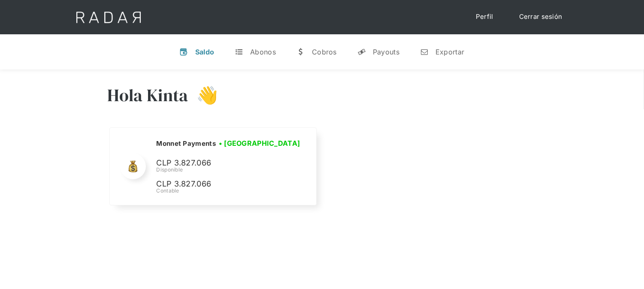  Describe the element at coordinates (148, 96) in the screenshot. I see `h3: Hola Kinta` at that location.